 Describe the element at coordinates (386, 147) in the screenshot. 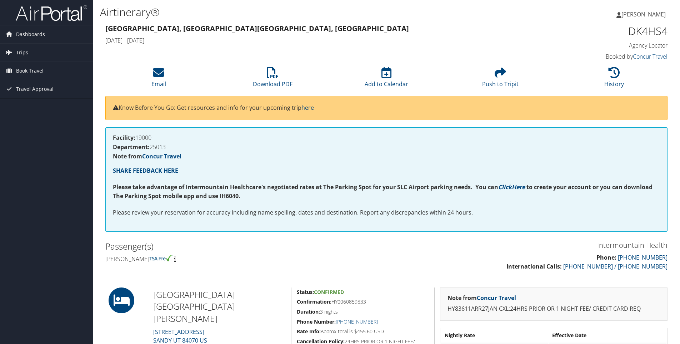

I see `h4: 25013` at that location.